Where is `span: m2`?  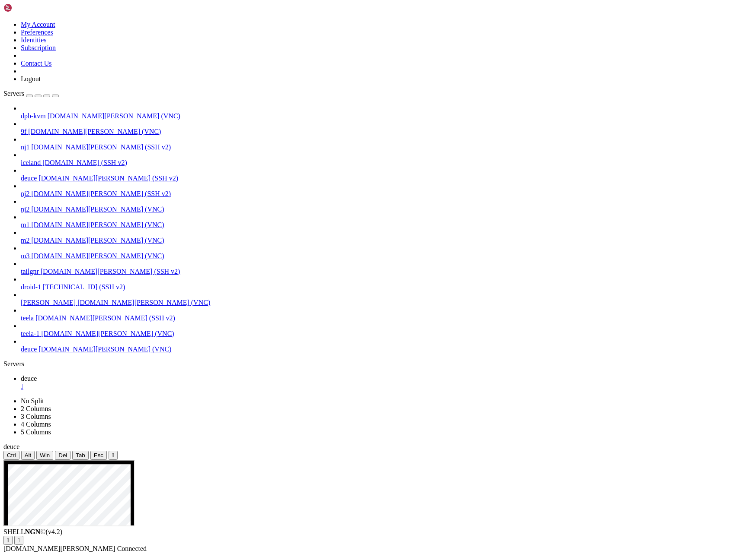
span: m2 is located at coordinates (25, 240).